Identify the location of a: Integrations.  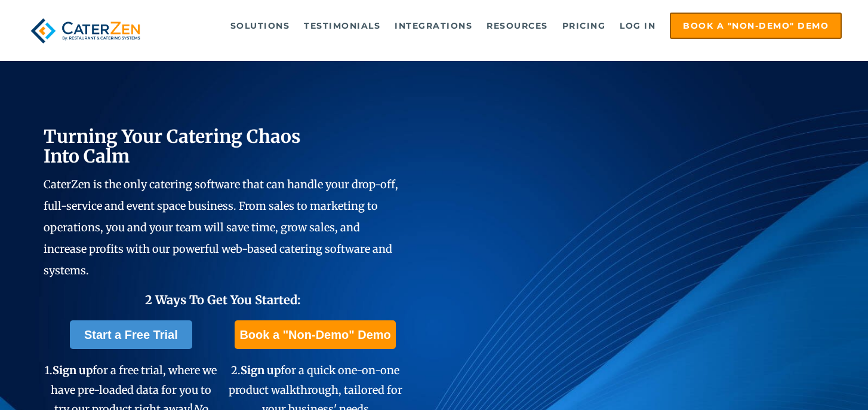
(434, 25).